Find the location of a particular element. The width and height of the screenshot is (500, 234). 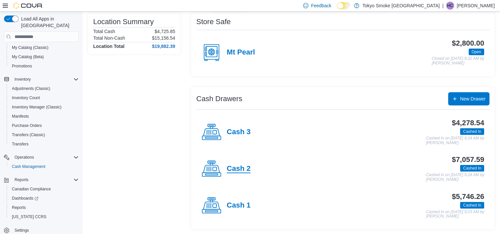

span: Open is located at coordinates (476, 52).